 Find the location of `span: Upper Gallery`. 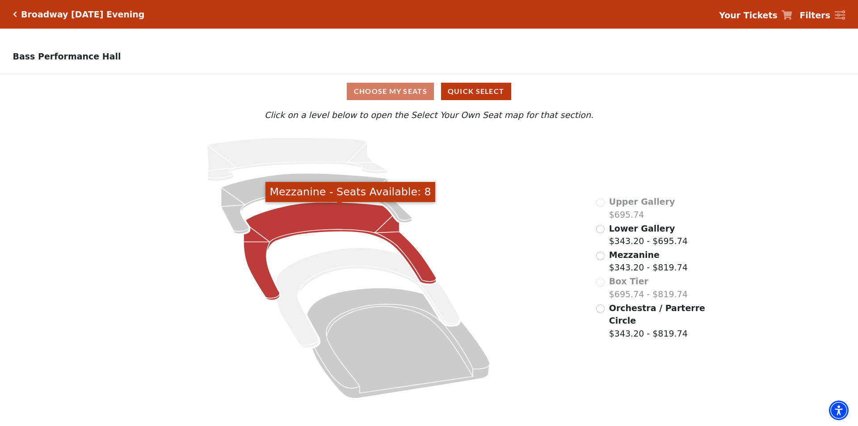

span: Upper Gallery is located at coordinates (642, 201).